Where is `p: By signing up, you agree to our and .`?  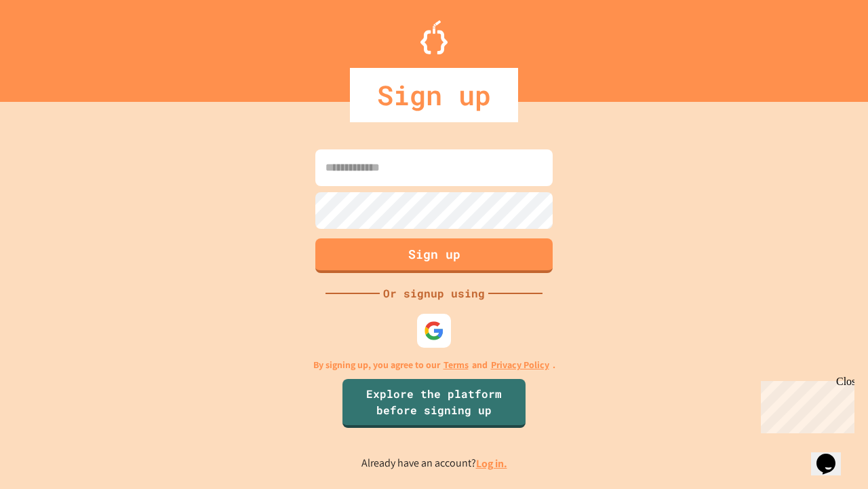 p: By signing up, you agree to our and . is located at coordinates (434, 364).